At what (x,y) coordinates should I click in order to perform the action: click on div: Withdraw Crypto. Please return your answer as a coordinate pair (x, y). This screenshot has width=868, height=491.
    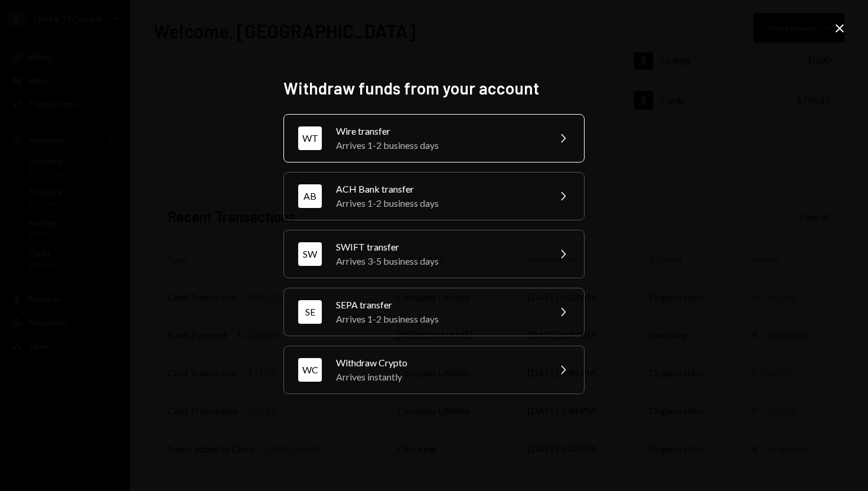
    Looking at the image, I should click on (439, 363).